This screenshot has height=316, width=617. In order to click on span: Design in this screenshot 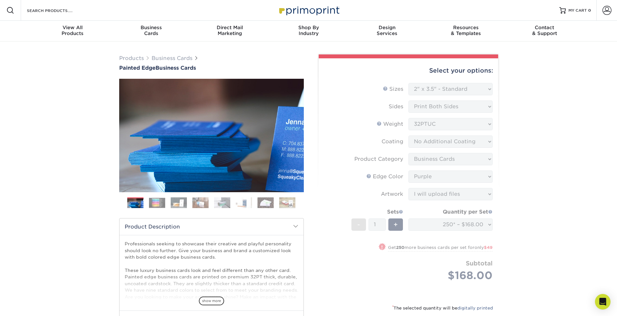, I will do `click(387, 28)`.